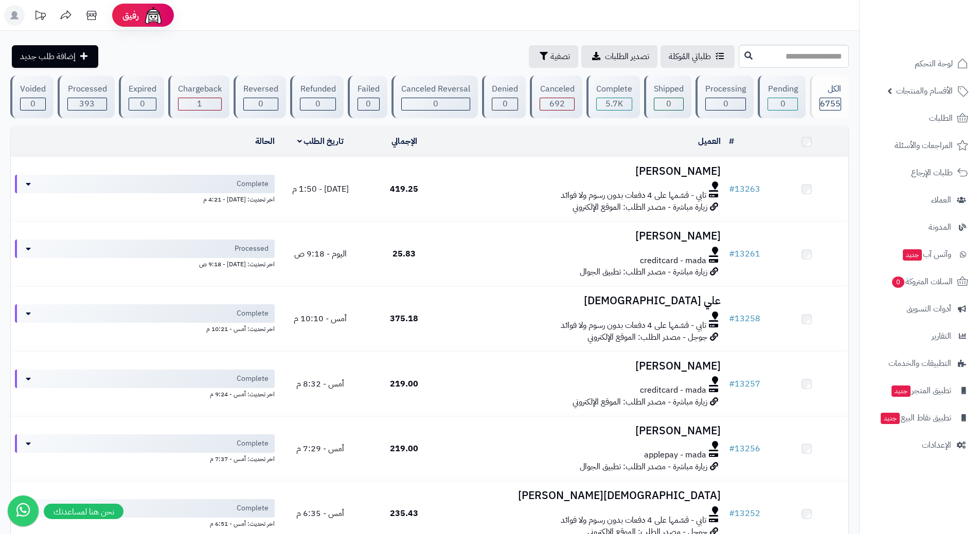 The width and height of the screenshot is (980, 534). I want to click on a: Complete 5.7K, so click(613, 97).